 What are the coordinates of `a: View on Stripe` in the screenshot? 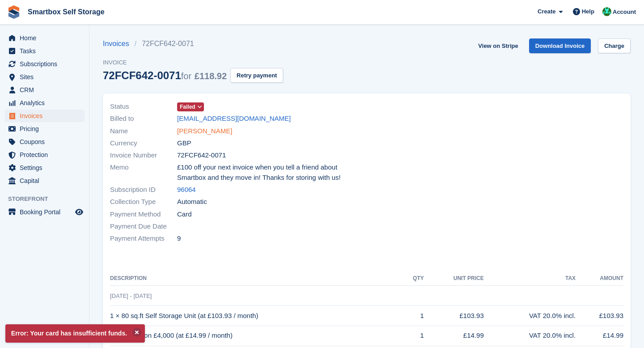 It's located at (497, 46).